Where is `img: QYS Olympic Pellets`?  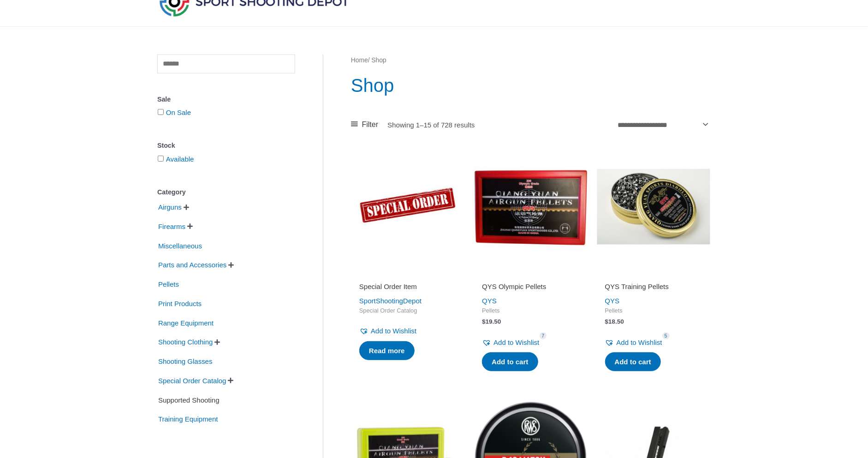
img: QYS Olympic Pellets is located at coordinates (530, 207).